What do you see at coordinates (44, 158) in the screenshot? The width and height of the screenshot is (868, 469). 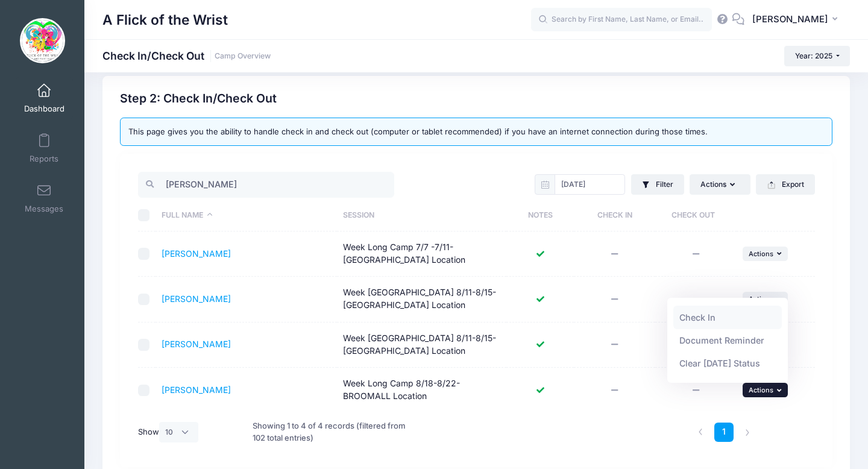 I see `span: Reports` at bounding box center [44, 158].